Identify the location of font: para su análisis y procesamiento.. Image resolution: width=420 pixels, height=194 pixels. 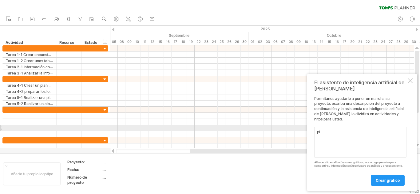
(381, 166).